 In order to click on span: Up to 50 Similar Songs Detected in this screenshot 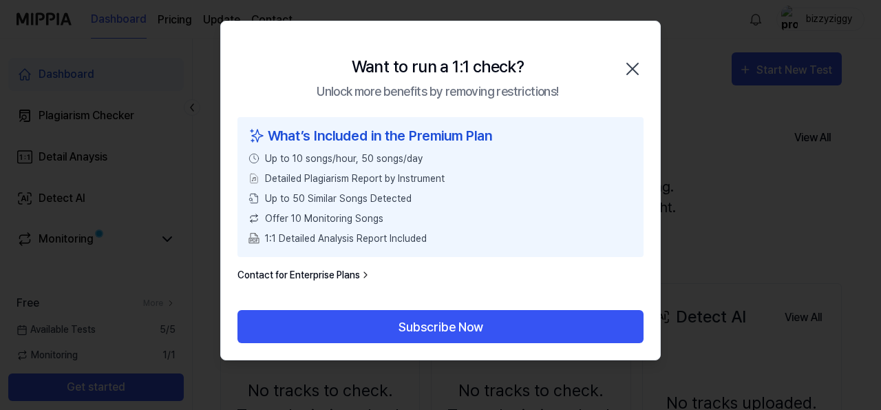, I will do `click(338, 198)`.